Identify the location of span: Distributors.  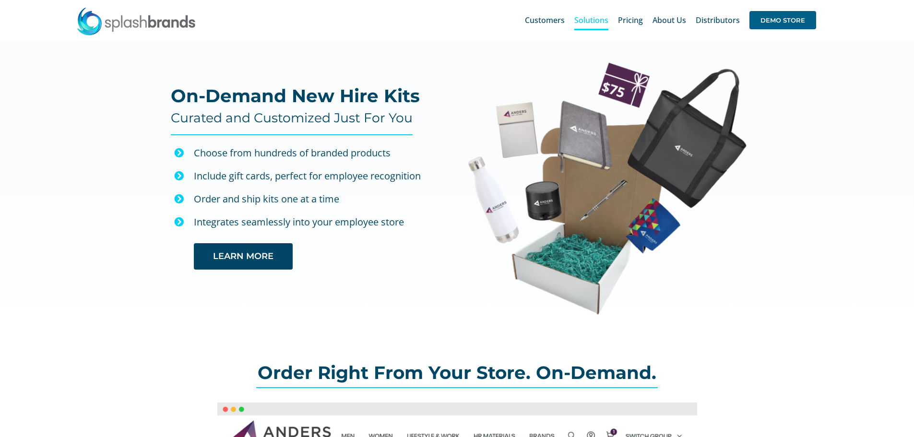
(718, 20).